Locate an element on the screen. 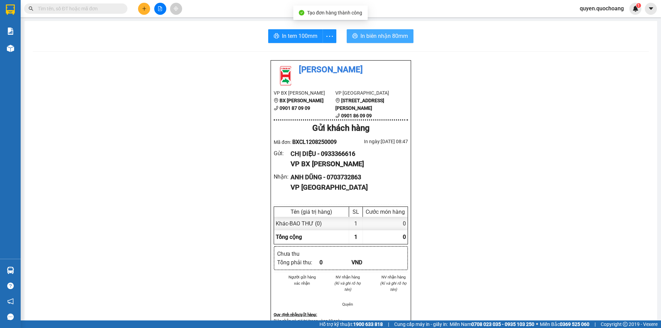  button: caret-down is located at coordinates (651, 9).